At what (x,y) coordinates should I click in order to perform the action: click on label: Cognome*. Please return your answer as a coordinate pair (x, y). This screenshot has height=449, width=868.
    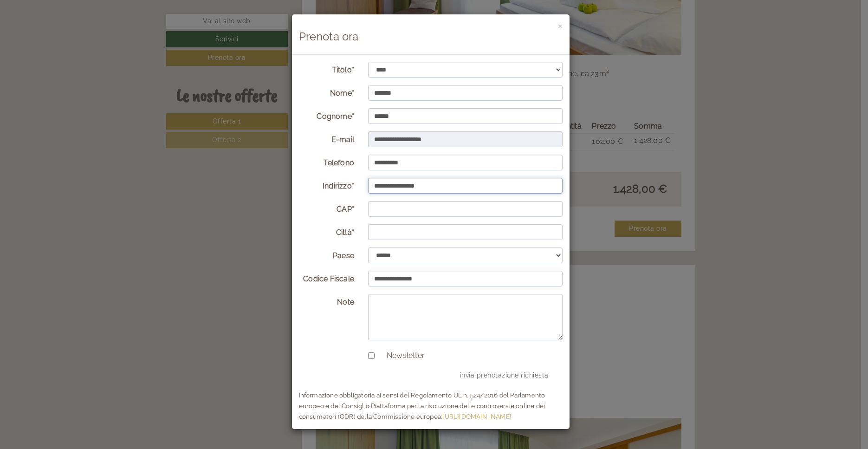
    Looking at the image, I should click on (327, 115).